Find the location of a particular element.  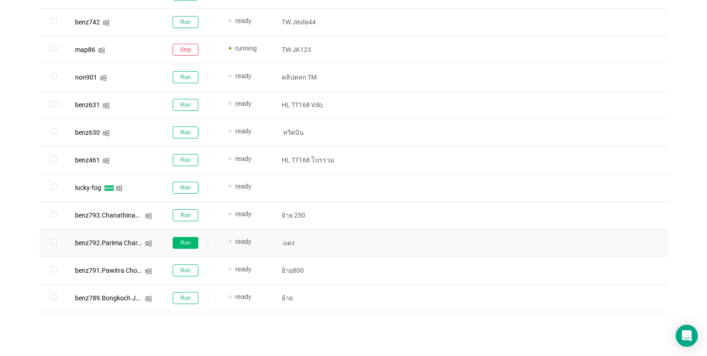

p: ย้าย800 is located at coordinates (315, 271).